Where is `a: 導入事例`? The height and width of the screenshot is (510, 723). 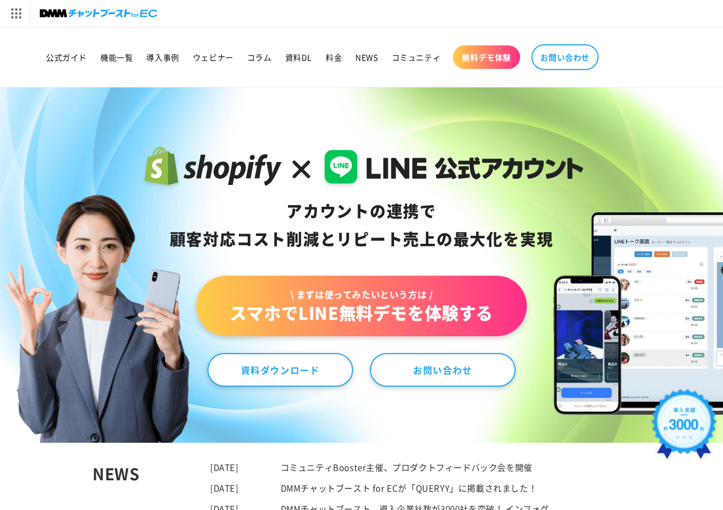
a: 導入事例 is located at coordinates (163, 57).